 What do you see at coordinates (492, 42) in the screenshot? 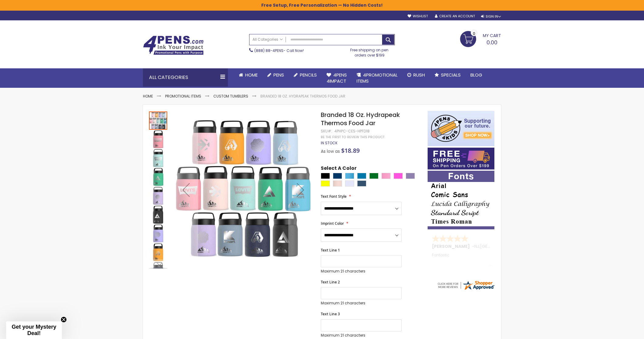
I see `span: 0.00` at bounding box center [492, 42].